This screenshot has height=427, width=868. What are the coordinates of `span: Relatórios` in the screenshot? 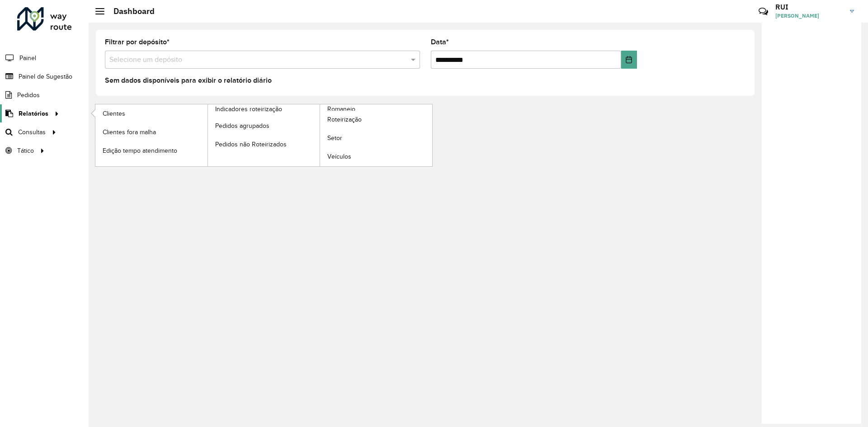 It's located at (34, 113).